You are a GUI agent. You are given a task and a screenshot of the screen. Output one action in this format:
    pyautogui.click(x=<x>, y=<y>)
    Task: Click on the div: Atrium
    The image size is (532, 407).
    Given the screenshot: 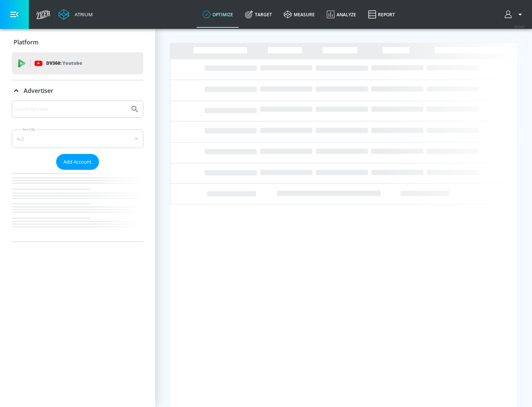 What is the action you would take?
    pyautogui.click(x=83, y=14)
    